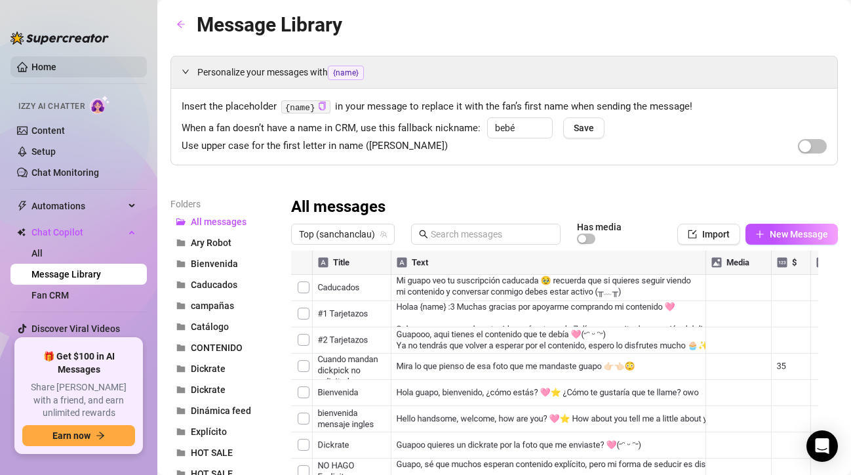 The width and height of the screenshot is (851, 475). Describe the element at coordinates (583, 128) in the screenshot. I see `button: Save` at that location.